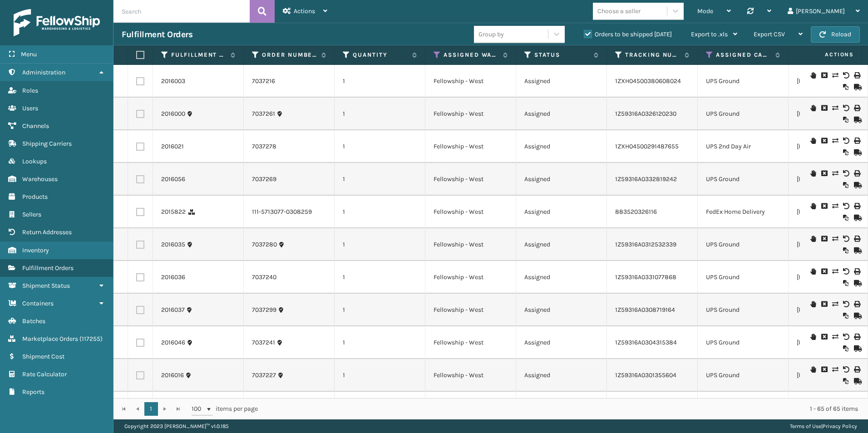  What do you see at coordinates (173, 245) in the screenshot?
I see `a: 2016035` at bounding box center [173, 245].